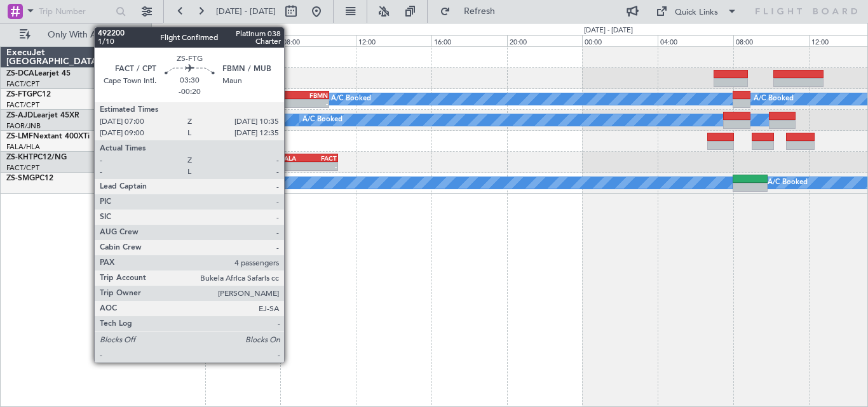 The image size is (868, 407). I want to click on span: ZS-SMG, so click(20, 179).